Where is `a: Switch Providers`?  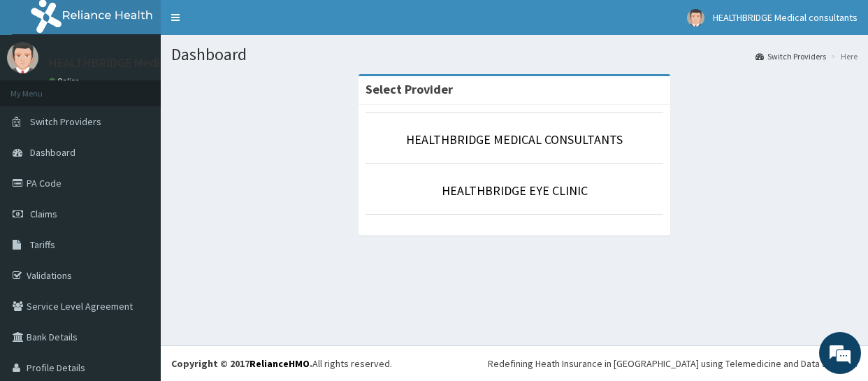 a: Switch Providers is located at coordinates (790, 55).